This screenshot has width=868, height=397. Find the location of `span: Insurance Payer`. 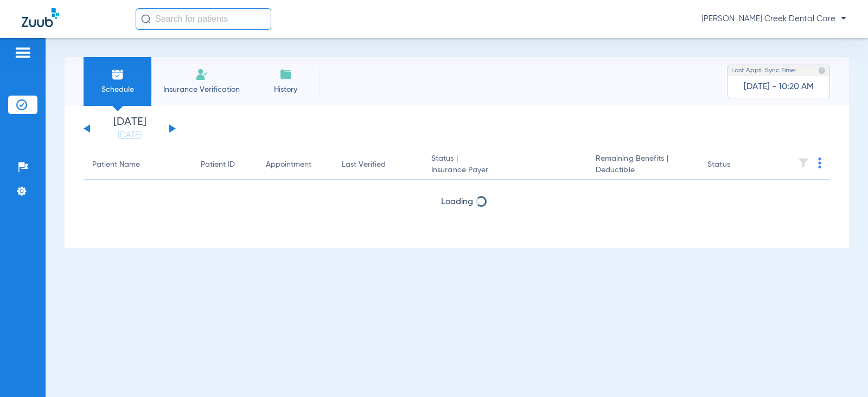

span: Insurance Payer is located at coordinates (505, 170).